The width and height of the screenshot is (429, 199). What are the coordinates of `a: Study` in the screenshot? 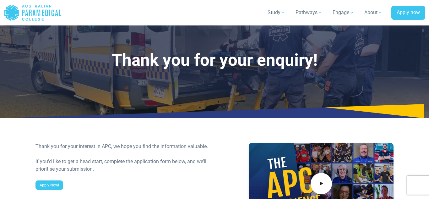 It's located at (277, 13).